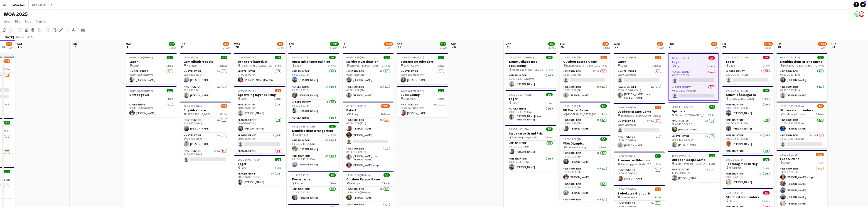 The width and height of the screenshot is (868, 207). What do you see at coordinates (795, 114) in the screenshot?
I see `span: Skodsborg Kurhotel` at bounding box center [795, 114].